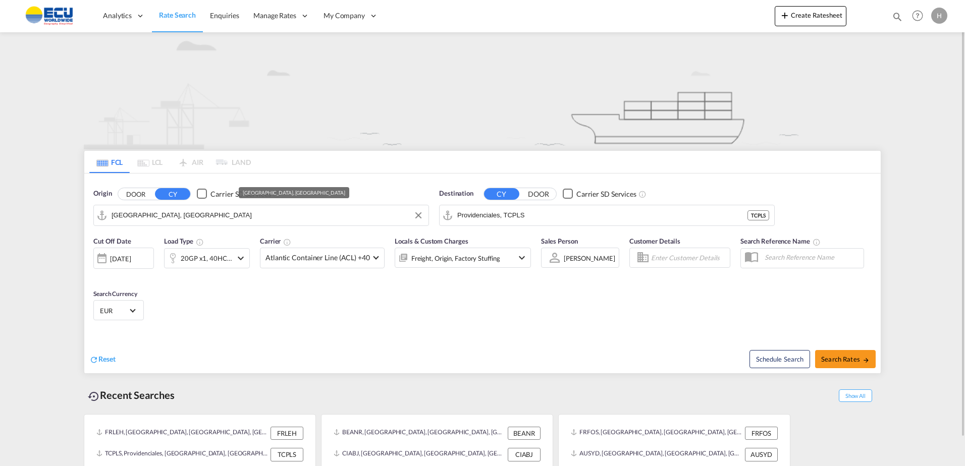 The height and width of the screenshot is (466, 965). Describe the element at coordinates (898, 17) in the screenshot. I see `md-icon: icon-magnify` at that location.